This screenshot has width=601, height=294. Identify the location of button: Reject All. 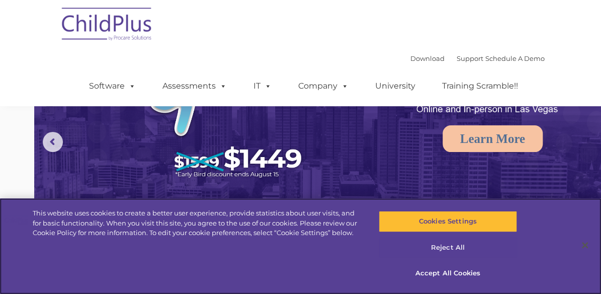
(447, 247).